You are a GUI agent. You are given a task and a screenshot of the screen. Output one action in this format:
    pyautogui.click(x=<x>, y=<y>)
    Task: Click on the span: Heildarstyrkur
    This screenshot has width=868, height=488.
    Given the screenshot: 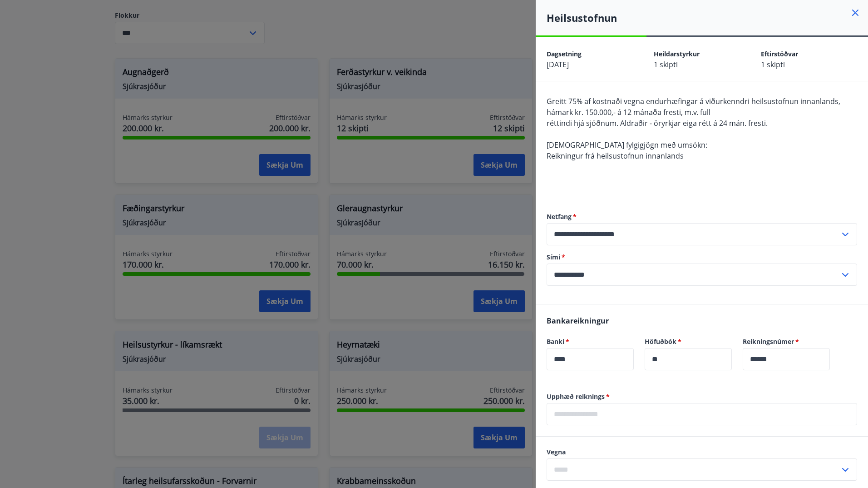 What is the action you would take?
    pyautogui.click(x=676, y=54)
    